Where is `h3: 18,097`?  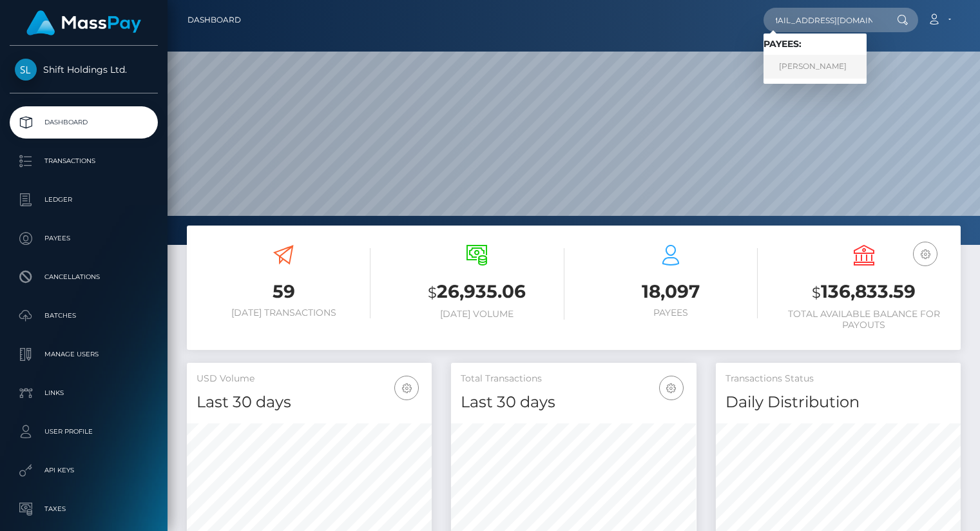
h3: 18,097 is located at coordinates (670, 291).